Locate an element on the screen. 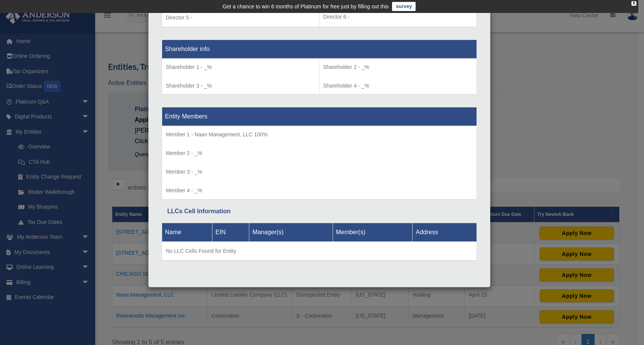  p: Member 1 - Naan Management, LLC 100% is located at coordinates (319, 135).